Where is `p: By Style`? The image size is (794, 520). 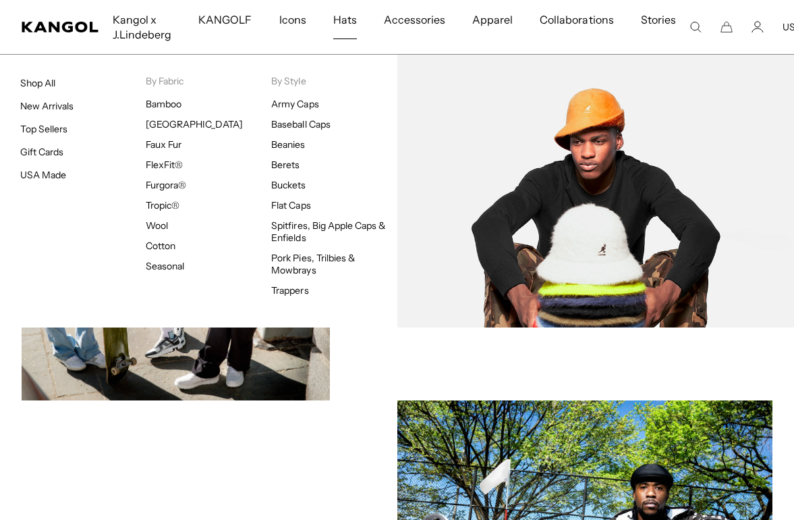 p: By Style is located at coordinates (334, 81).